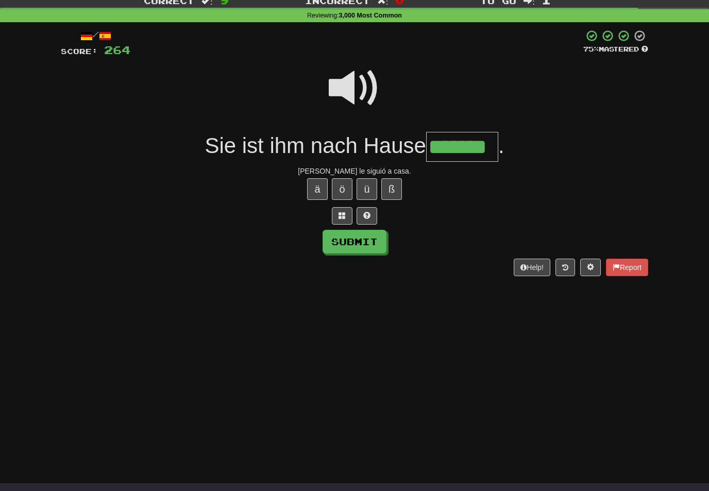  Describe the element at coordinates (566, 268) in the screenshot. I see `button: Round history (alt+y)` at that location.